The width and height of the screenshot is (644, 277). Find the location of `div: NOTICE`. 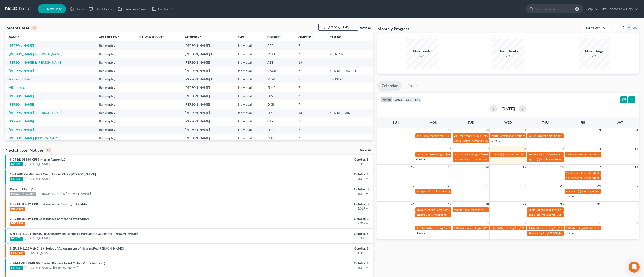

div: NOTICE is located at coordinates (16, 239).